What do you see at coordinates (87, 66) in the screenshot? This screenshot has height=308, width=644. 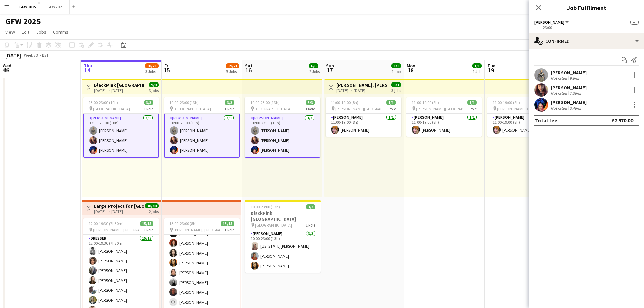 I see `span: Thu` at bounding box center [87, 66].